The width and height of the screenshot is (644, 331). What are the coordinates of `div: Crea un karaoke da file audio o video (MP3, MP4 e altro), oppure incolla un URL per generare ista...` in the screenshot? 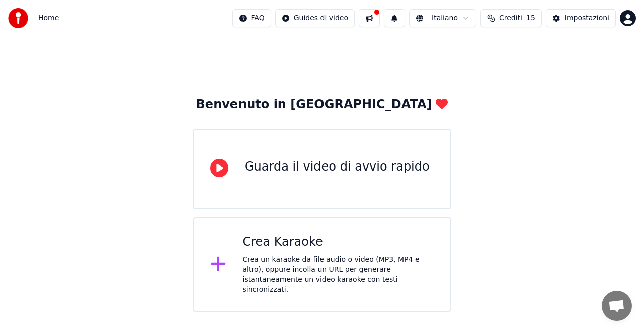 It's located at (338, 274).